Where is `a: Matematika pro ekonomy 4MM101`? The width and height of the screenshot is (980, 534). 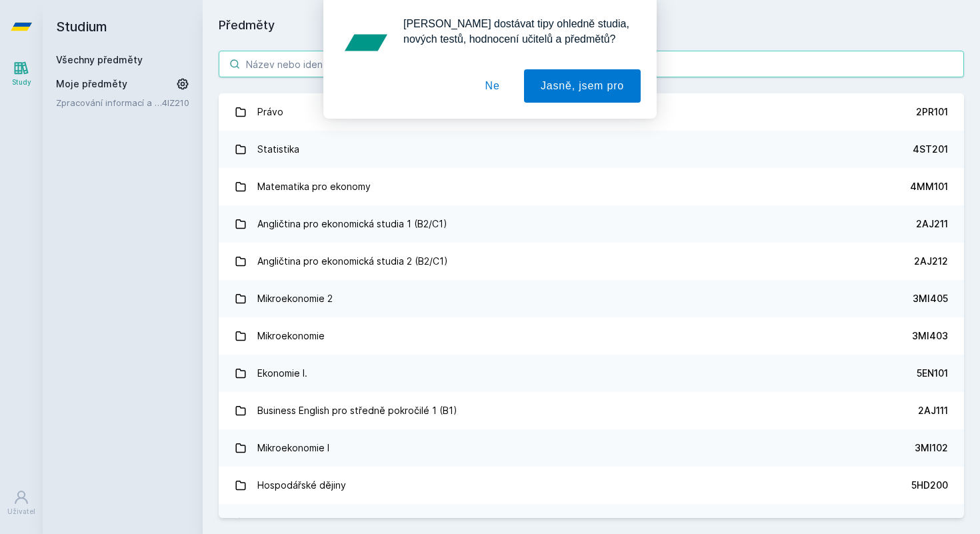 a: Matematika pro ekonomy 4MM101 is located at coordinates (591, 187).